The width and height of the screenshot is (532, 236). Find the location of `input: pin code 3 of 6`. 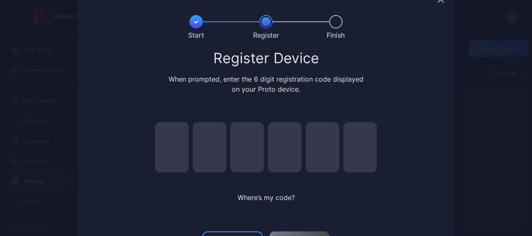

input: pin code 3 of 6 is located at coordinates (247, 147).